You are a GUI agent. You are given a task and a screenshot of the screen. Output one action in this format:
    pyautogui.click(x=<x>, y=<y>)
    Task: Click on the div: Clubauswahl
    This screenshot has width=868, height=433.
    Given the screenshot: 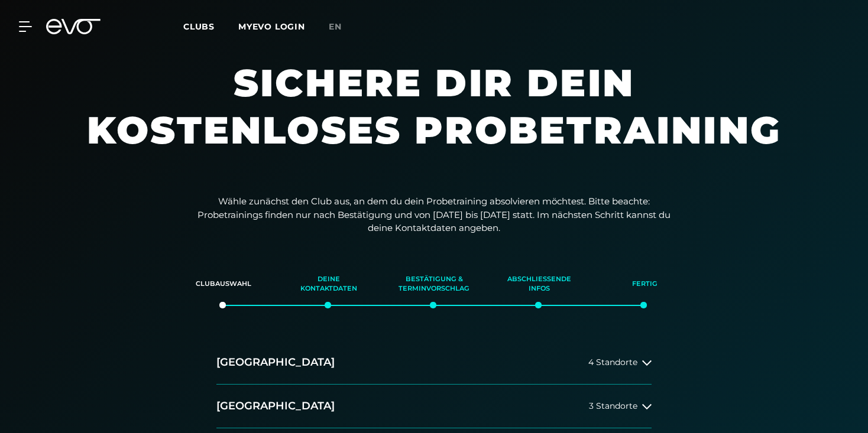 What is the action you would take?
    pyautogui.click(x=224, y=284)
    